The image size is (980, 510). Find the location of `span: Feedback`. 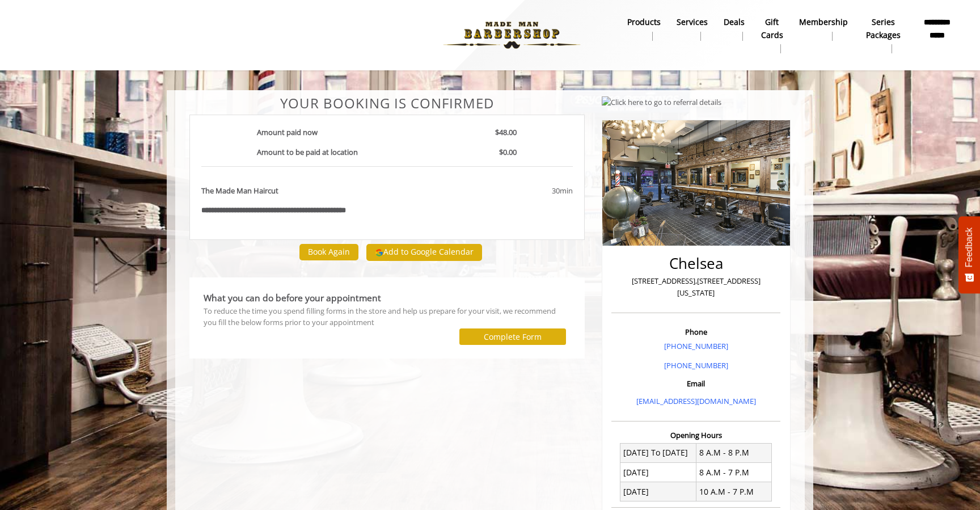

span: Feedback is located at coordinates (970, 247).